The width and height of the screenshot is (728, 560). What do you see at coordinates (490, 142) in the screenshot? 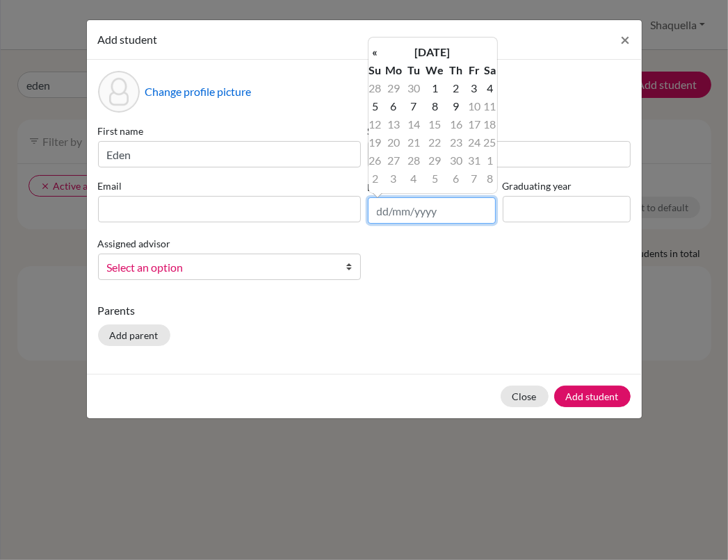
I see `td: 25` at bounding box center [490, 142].